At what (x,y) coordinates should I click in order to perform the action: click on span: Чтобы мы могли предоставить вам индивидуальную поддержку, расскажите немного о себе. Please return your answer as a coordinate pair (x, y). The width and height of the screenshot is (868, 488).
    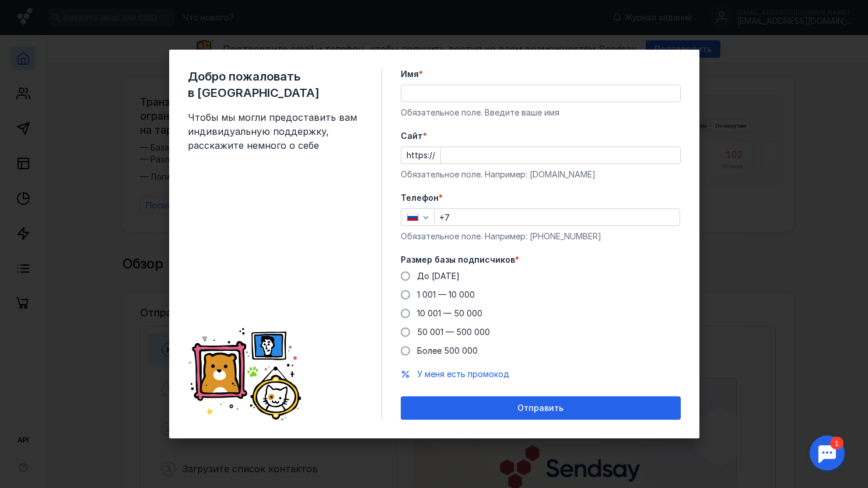
    Looking at the image, I should click on (275, 131).